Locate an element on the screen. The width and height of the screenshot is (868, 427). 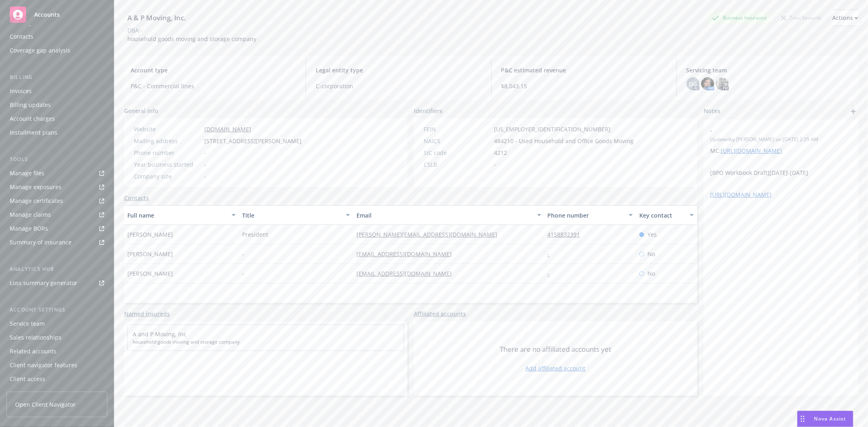
span: Nova Assist is located at coordinates (830, 419).